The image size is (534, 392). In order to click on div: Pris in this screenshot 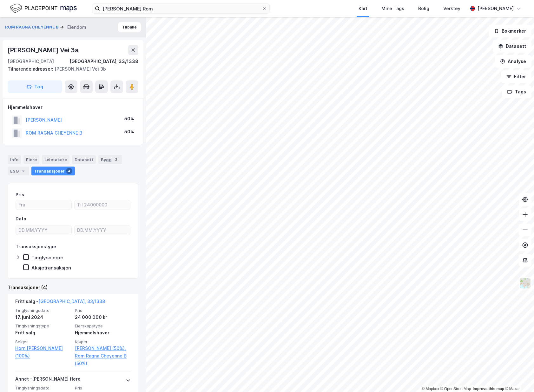, I will do `click(20, 195)`.